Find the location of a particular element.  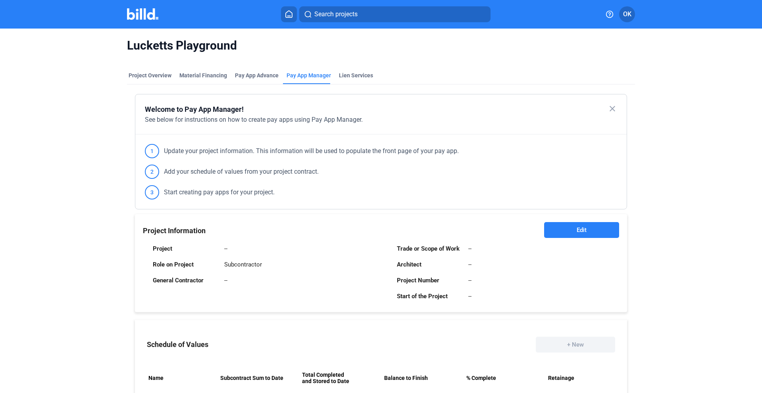

th: Balance to Finish is located at coordinates (422, 378).